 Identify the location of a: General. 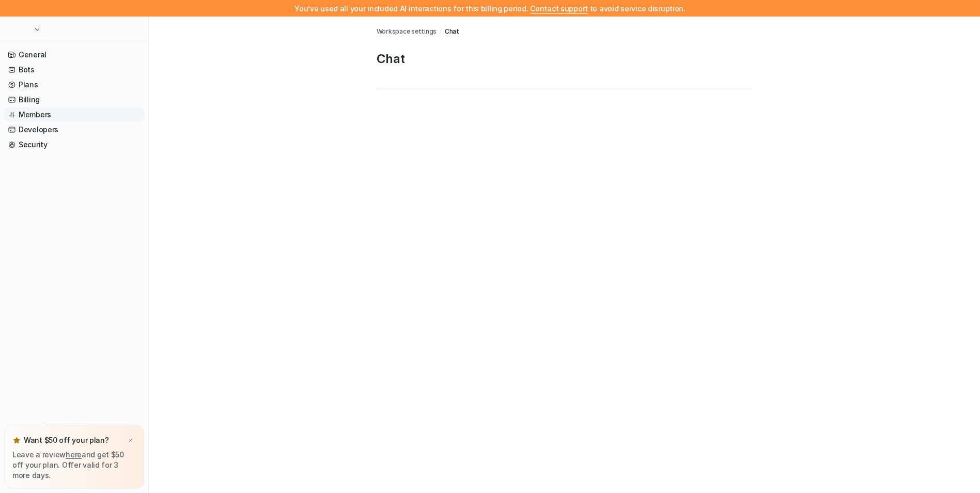
(74, 55).